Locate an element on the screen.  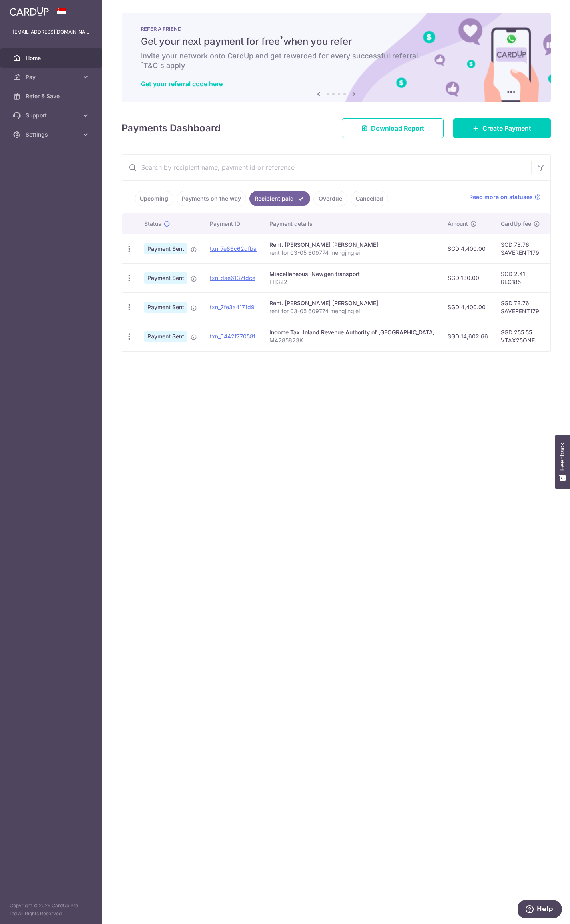
p: REFER A FRIEND is located at coordinates (336, 28).